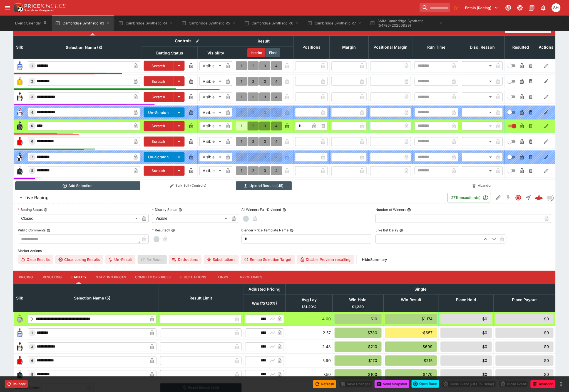  I want to click on img: runner 6, so click(20, 361).